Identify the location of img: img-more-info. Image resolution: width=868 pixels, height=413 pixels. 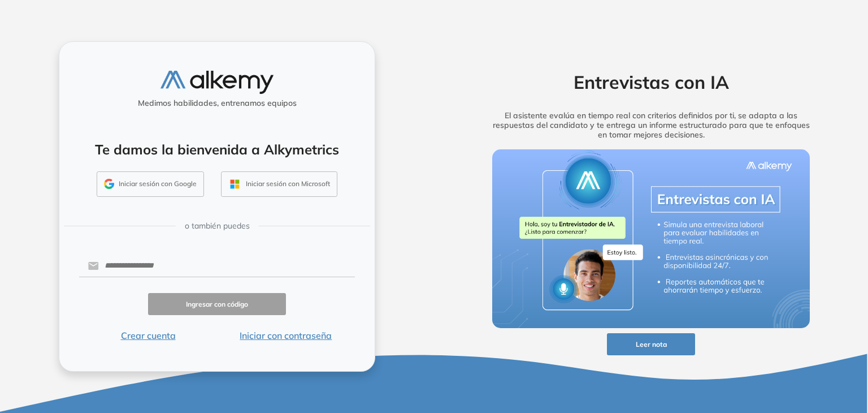
(651, 238).